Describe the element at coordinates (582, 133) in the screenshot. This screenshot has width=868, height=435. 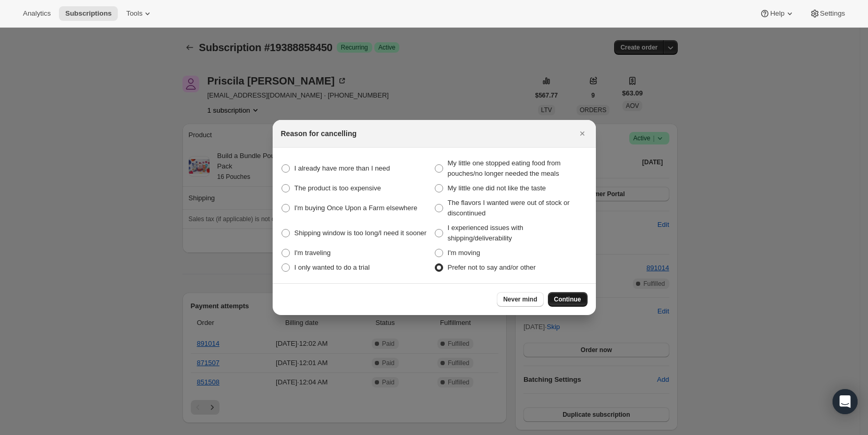
I see `button: Close` at that location.